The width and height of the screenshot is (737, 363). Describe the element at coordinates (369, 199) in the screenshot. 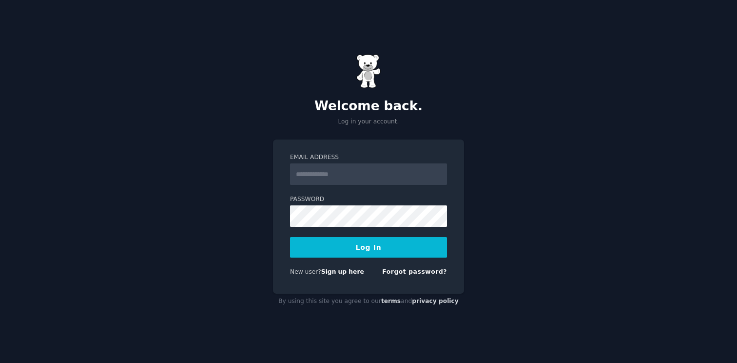

I see `label: Password` at that location.